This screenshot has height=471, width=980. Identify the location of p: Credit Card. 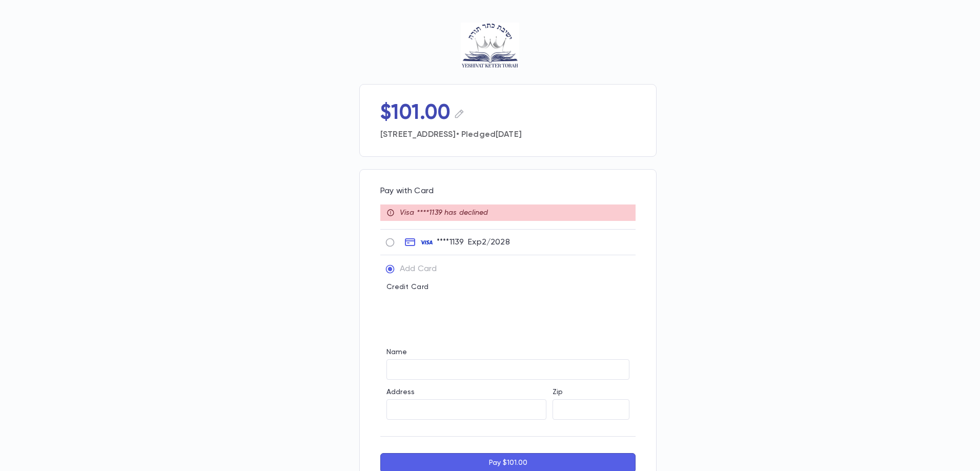
(508, 287).